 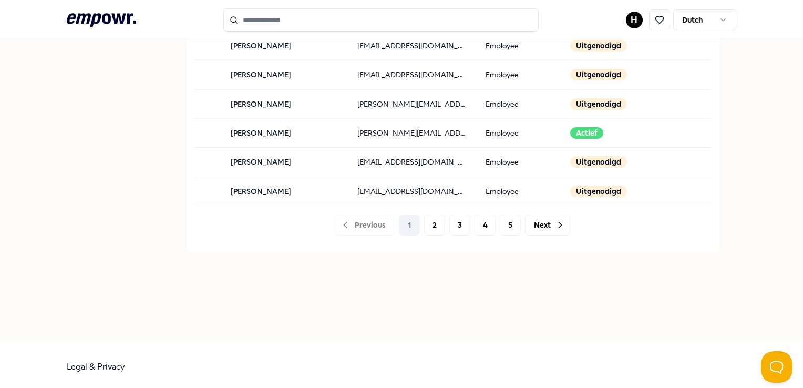 I want to click on a: Legal & Privacy, so click(x=96, y=367).